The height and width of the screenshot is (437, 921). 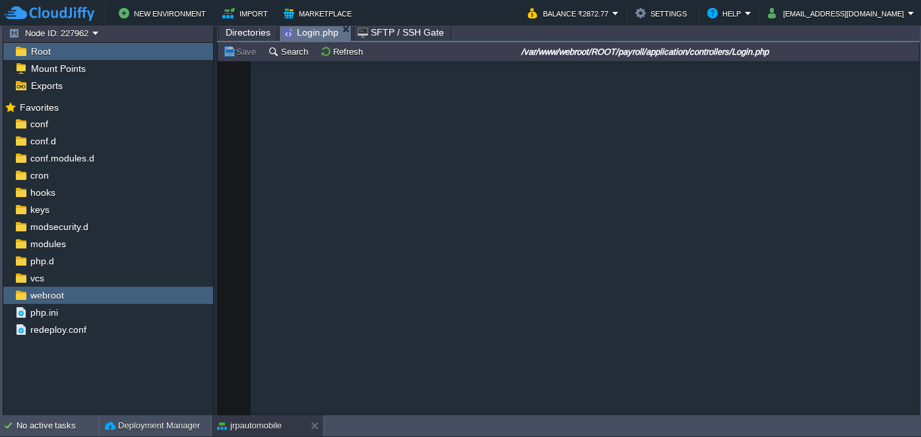 What do you see at coordinates (39, 124) in the screenshot?
I see `a: conf` at bounding box center [39, 124].